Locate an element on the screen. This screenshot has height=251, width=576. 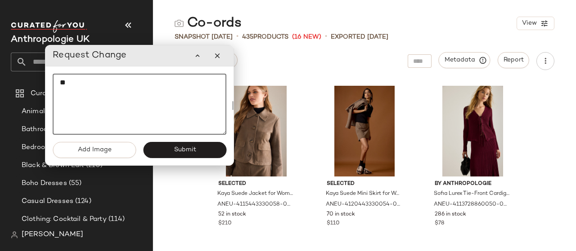
span: Bedroom is located at coordinates (36, 148).